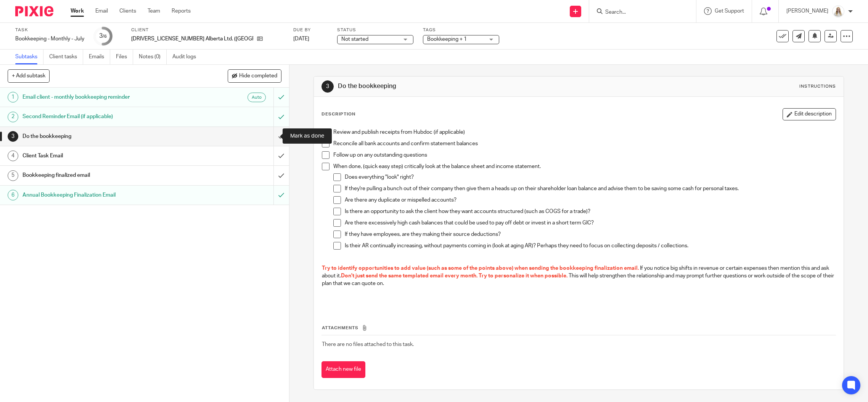  Describe the element at coordinates (578, 276) in the screenshot. I see `p: If you notice big shifts in revenue or certain expenses then mention this and ask about it. This ...` at that location.